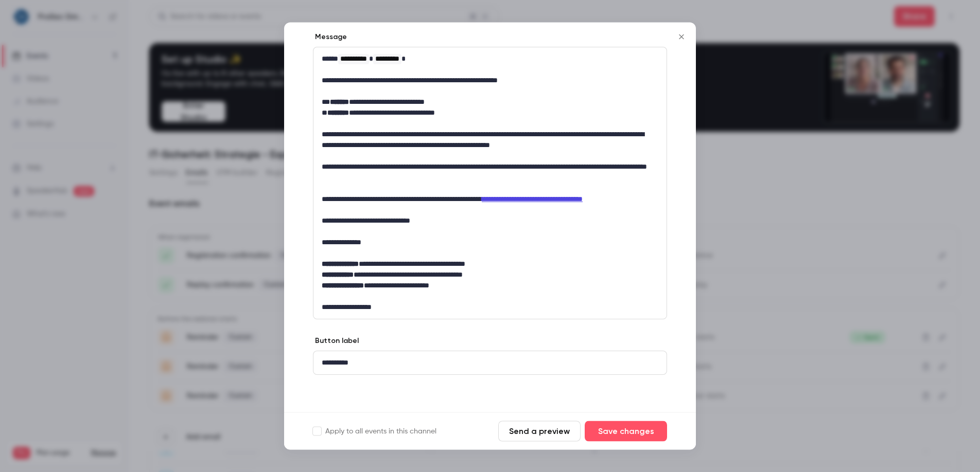 This screenshot has width=980, height=472. Describe the element at coordinates (626, 432) in the screenshot. I see `button: Save changes` at that location.